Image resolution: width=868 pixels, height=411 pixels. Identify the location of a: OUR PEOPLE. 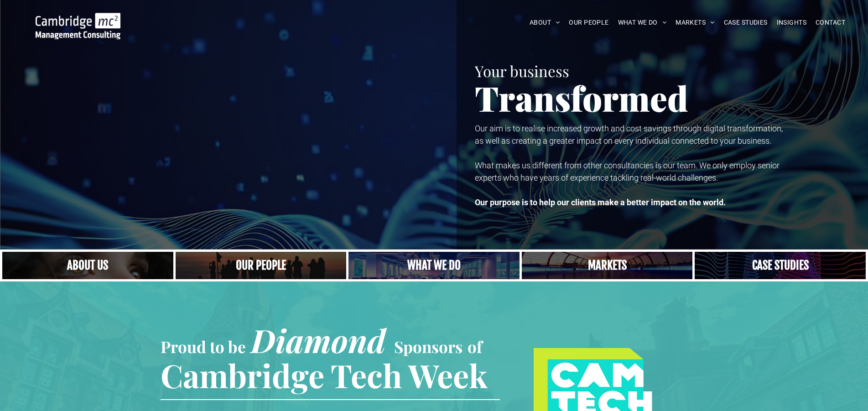
(589, 22).